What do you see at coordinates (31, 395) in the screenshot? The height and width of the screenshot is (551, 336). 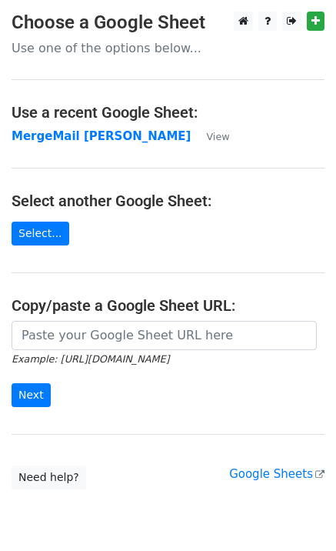 I see `input: Next` at bounding box center [31, 395].